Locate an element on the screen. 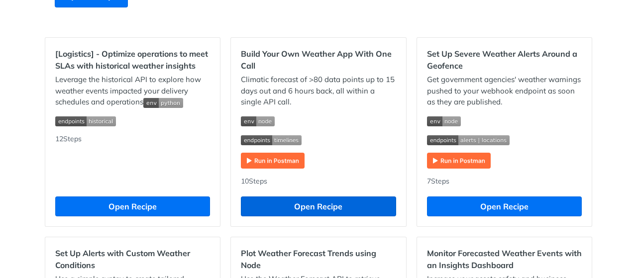 The height and width of the screenshot is (278, 637). p: Get government agencies' weather warnings pushed to your webhook endpoint as soon as they are pub... is located at coordinates (504, 91).